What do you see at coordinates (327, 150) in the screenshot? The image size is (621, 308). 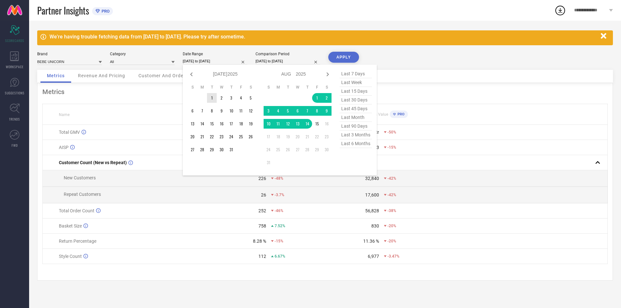 I see `td: Sat Aug 30 2025` at bounding box center [327, 150].